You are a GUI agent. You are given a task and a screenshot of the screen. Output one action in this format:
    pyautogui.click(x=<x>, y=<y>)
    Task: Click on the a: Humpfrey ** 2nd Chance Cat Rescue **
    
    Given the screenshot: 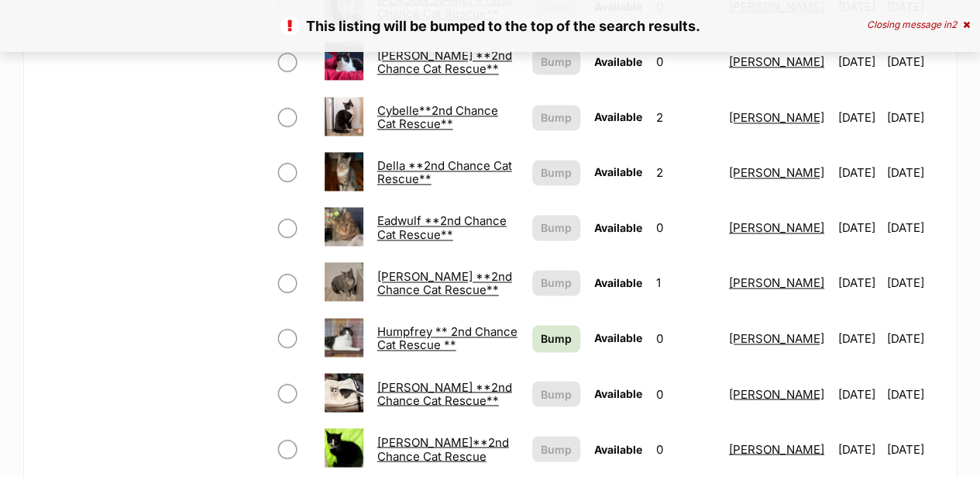 What is the action you would take?
    pyautogui.click(x=448, y=338)
    